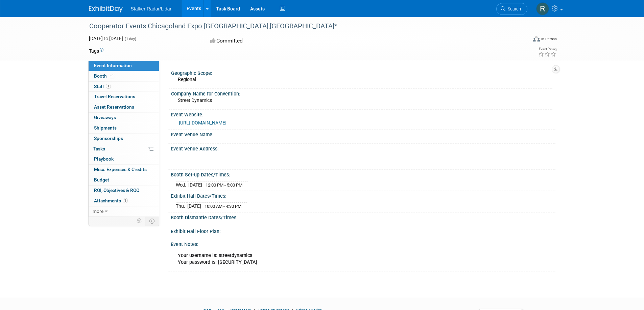 The image size is (644, 310). I want to click on a: Tasks, so click(124, 149).